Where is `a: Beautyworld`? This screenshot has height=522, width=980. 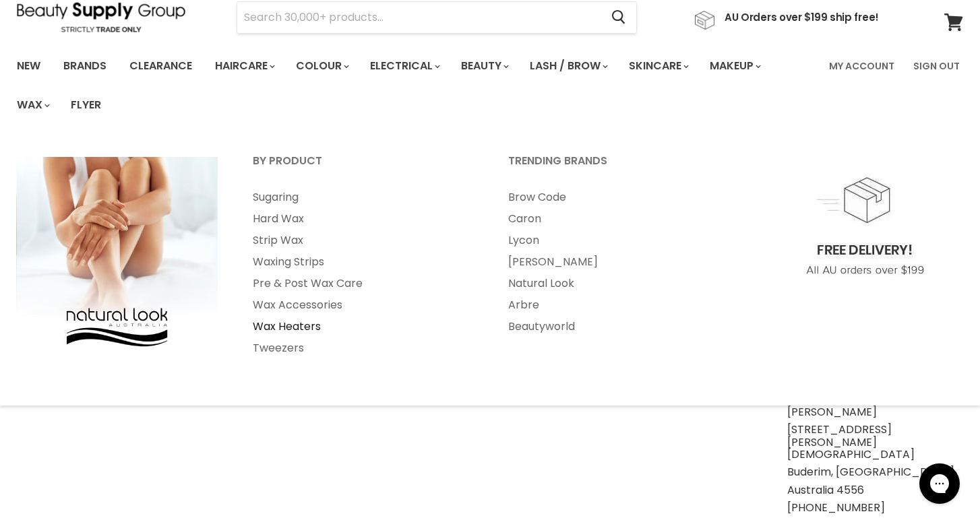
a: Beautyworld is located at coordinates (617, 326).